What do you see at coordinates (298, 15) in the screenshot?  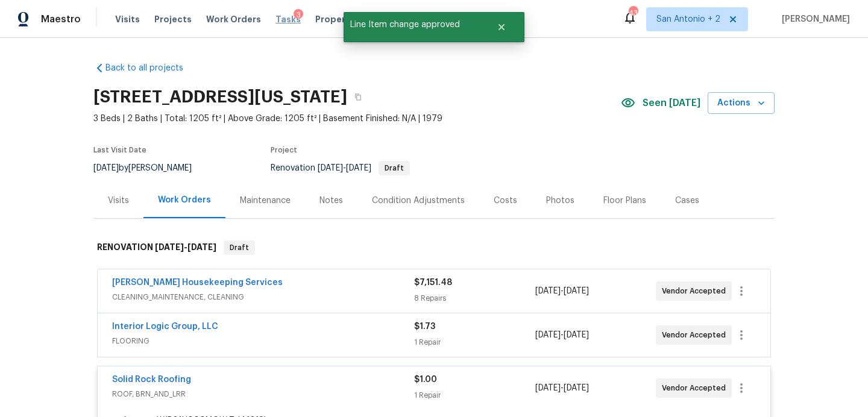 I see `div: 3` at bounding box center [298, 15].